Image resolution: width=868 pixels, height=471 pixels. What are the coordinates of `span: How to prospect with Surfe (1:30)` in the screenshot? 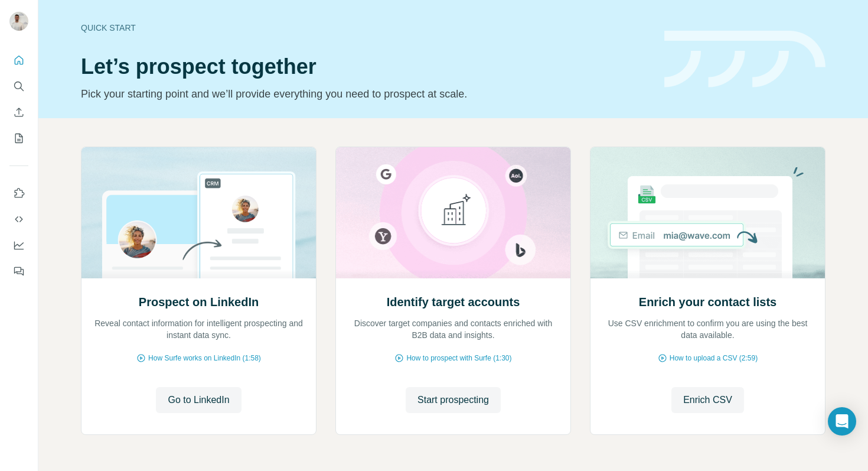 It's located at (459, 358).